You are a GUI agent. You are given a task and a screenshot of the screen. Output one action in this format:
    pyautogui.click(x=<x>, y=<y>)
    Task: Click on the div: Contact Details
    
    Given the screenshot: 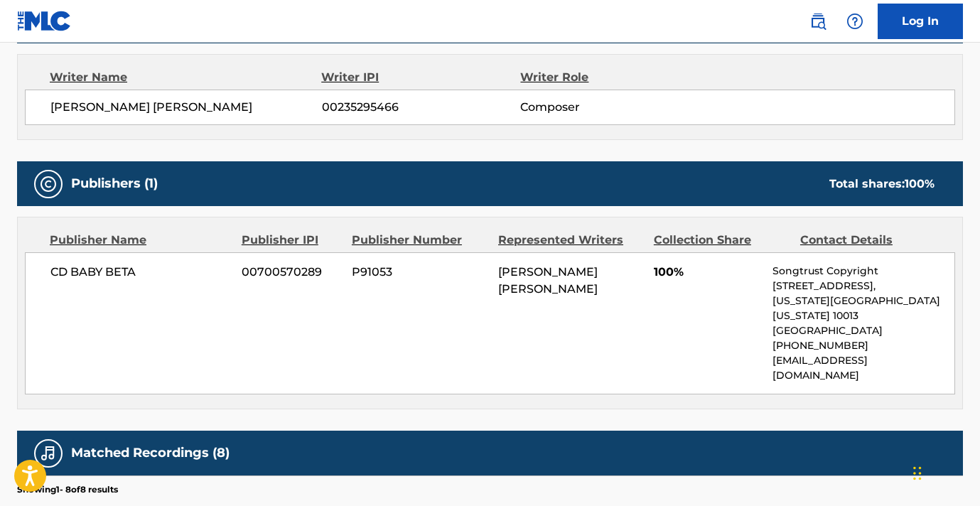 What is the action you would take?
    pyautogui.click(x=868, y=240)
    